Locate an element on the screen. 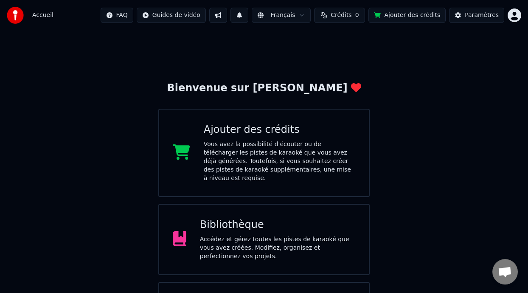 This screenshot has height=293, width=528. img: youka is located at coordinates (15, 15).